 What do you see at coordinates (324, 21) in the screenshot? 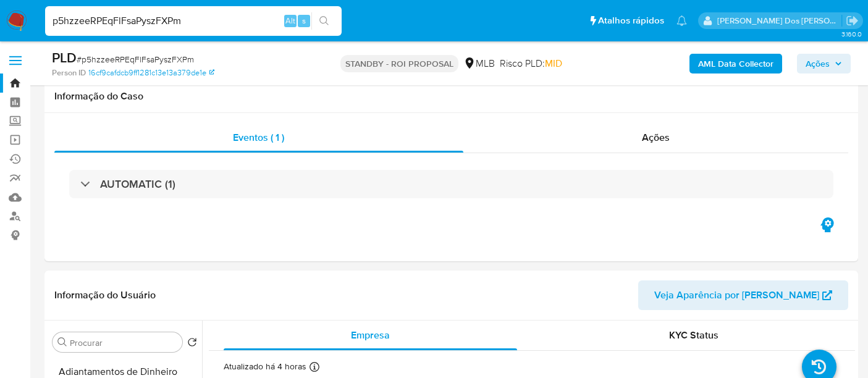
I see `button: search-icon` at bounding box center [324, 21].